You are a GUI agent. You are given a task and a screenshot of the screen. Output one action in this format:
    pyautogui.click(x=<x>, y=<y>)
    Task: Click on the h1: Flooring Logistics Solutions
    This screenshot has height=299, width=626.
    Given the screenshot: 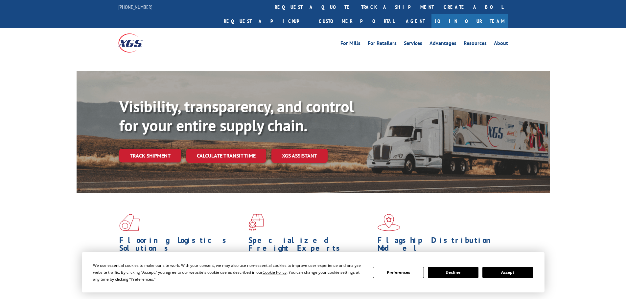 What is the action you would take?
    pyautogui.click(x=181, y=246)
    